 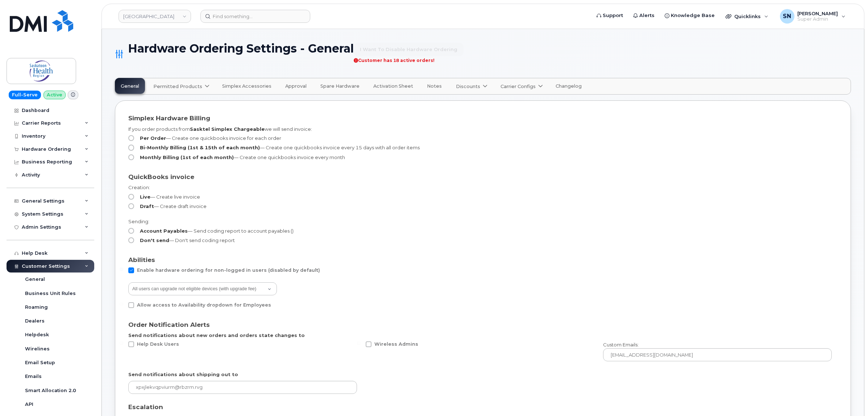 I want to click on strong: Account Payables, so click(x=164, y=231).